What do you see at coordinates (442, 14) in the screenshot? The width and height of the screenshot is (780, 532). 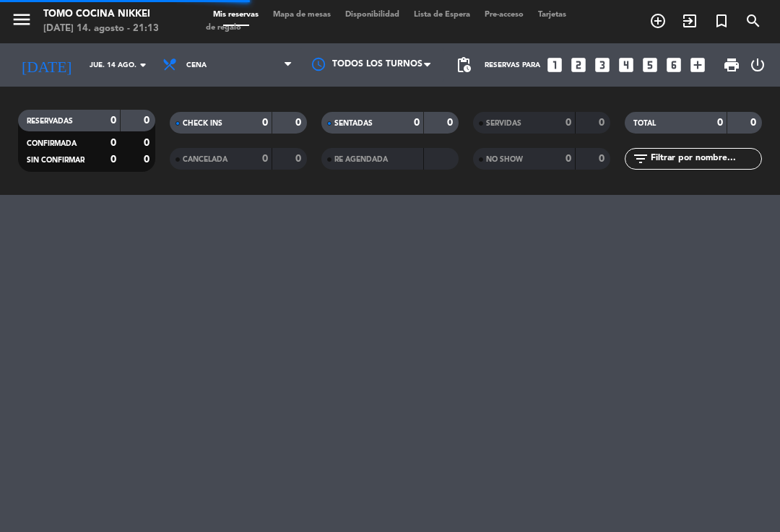 I see `span: Lista de Espera` at bounding box center [442, 14].